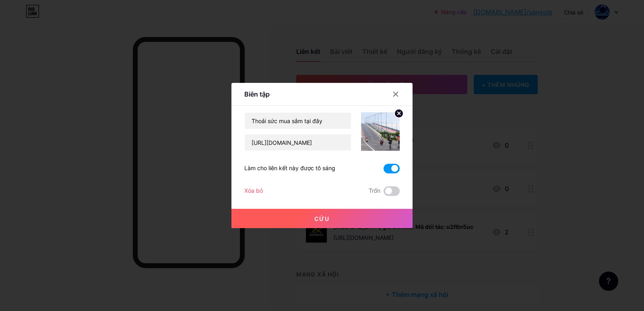 The height and width of the screenshot is (311, 644). What do you see at coordinates (322, 218) in the screenshot?
I see `font: Cứu` at bounding box center [322, 218].